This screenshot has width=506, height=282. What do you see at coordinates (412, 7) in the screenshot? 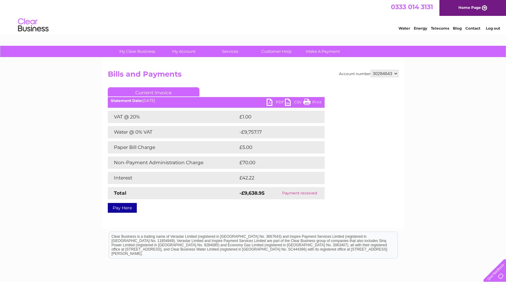
I see `span: 0333 014 3131` at bounding box center [412, 7].